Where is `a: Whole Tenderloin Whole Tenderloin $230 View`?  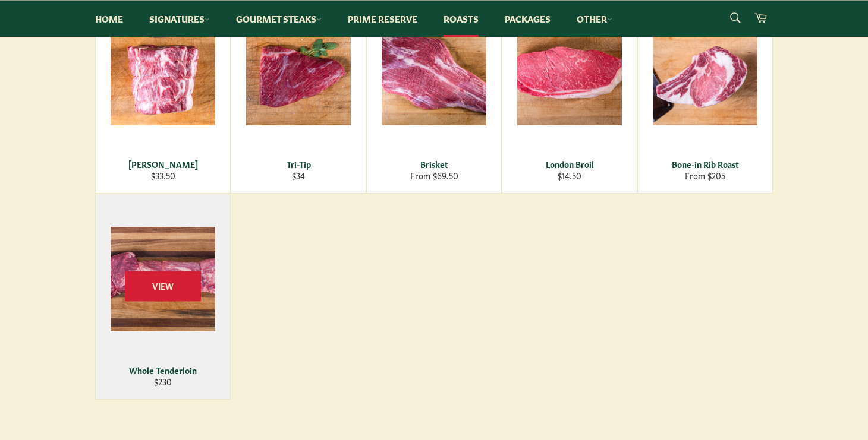
a: Whole Tenderloin Whole Tenderloin $230 View is located at coordinates (163, 296).